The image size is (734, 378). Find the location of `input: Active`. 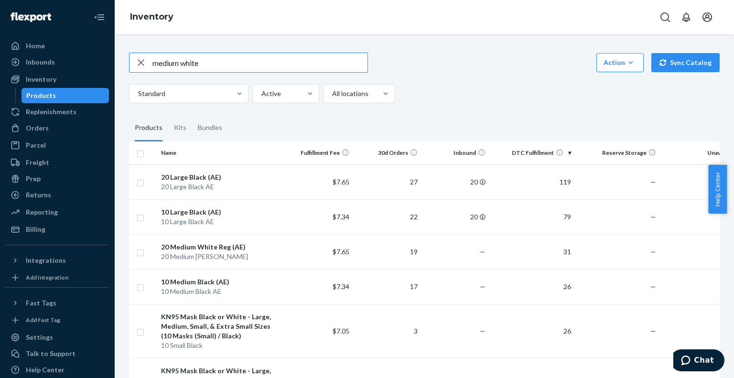

input: Active is located at coordinates (261, 94).